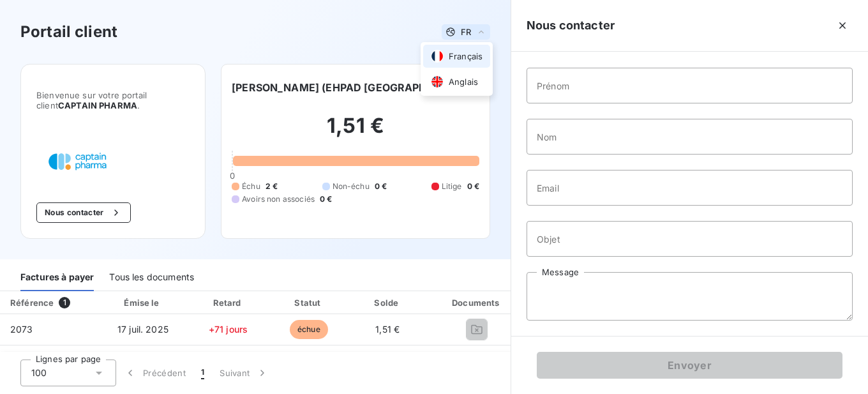  I want to click on span: Anglais, so click(463, 82).